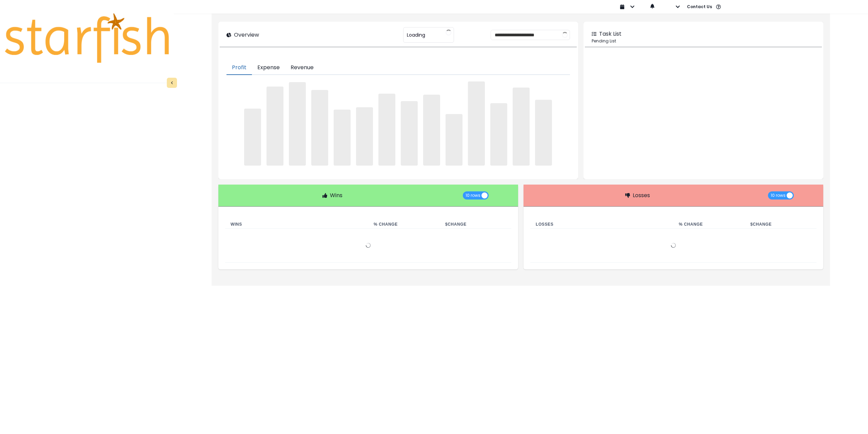 The height and width of the screenshot is (434, 868). I want to click on span: Loading, so click(416, 35).